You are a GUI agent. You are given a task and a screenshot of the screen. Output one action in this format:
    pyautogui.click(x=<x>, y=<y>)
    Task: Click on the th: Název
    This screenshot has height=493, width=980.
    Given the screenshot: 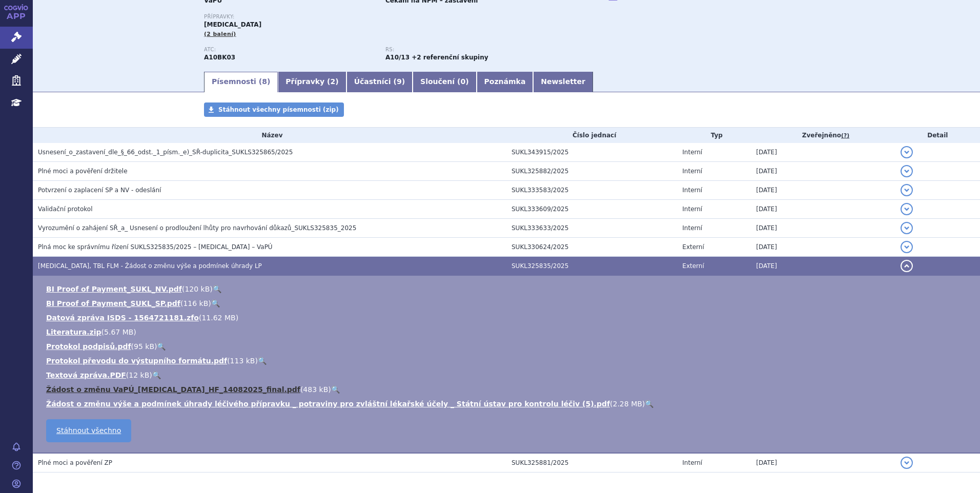 What is the action you would take?
    pyautogui.click(x=270, y=135)
    